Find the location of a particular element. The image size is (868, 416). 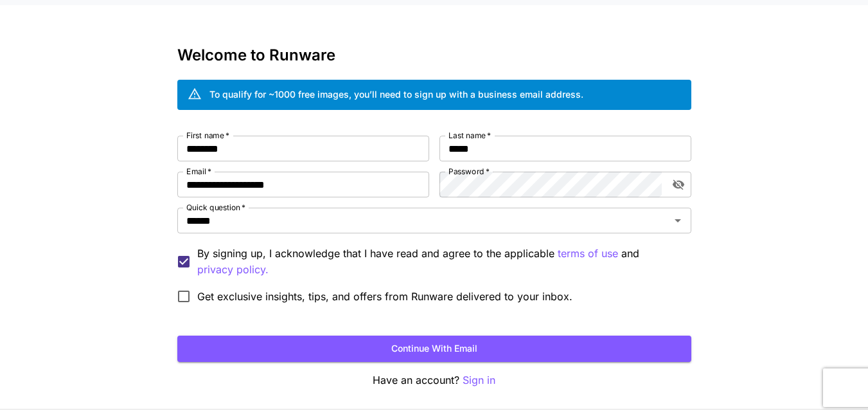

button: By signing up, I acknowledge that I have read and agree to the applicable terms of use and is located at coordinates (233, 269).